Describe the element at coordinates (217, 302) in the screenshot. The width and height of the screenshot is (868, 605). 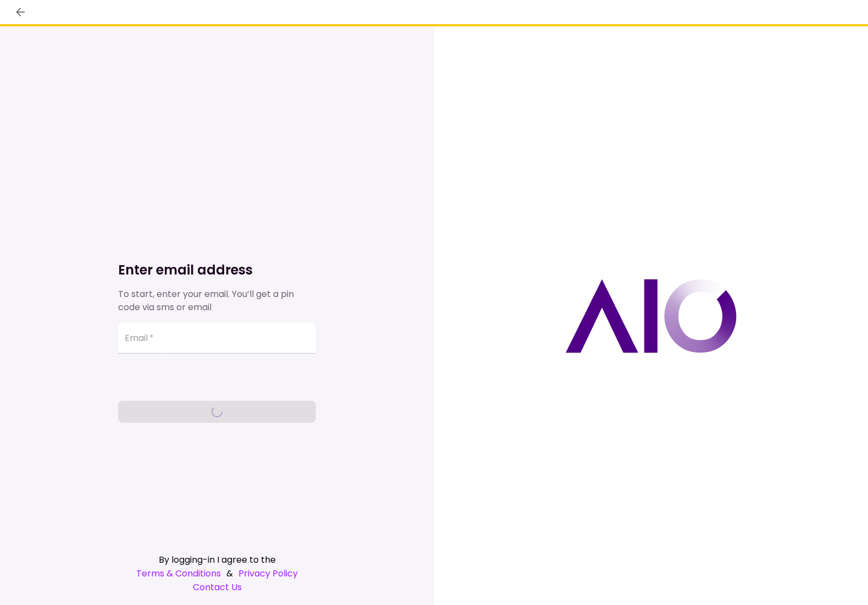
I see `div: To start, enter your email. You’ll get a pin code via sms or email` at that location.